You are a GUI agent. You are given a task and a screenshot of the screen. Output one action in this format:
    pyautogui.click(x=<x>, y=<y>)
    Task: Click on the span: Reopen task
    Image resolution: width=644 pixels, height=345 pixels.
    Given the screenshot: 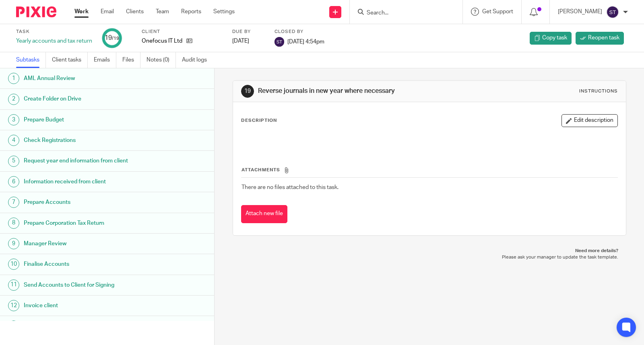 What is the action you would take?
    pyautogui.click(x=603, y=38)
    